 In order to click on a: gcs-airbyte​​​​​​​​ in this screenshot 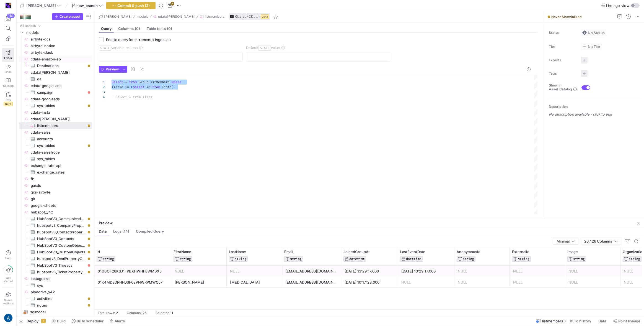, I will do `click(56, 192)`.